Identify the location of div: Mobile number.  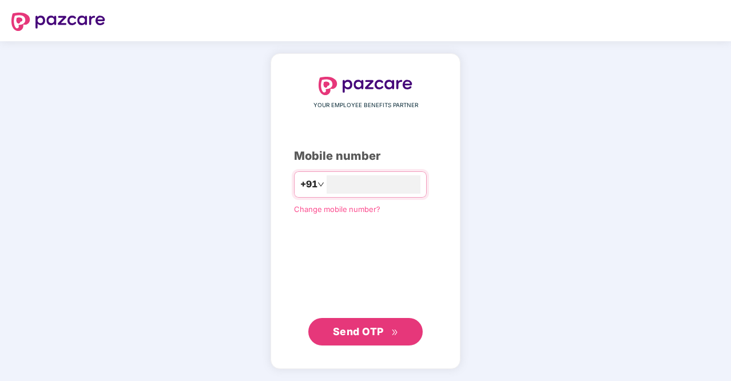
(366, 156).